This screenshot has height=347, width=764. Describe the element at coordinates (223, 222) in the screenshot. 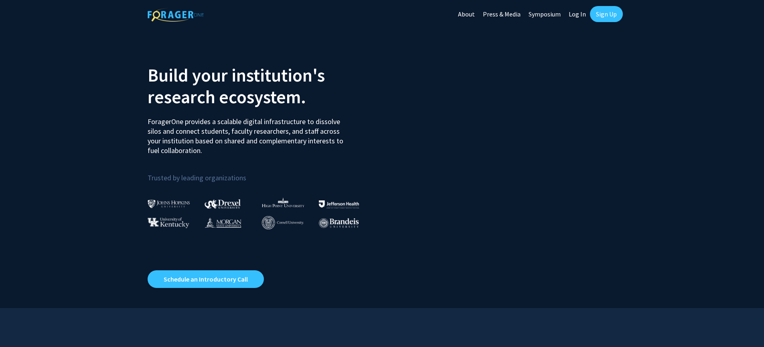

I see `img: Morgan State University` at that location.